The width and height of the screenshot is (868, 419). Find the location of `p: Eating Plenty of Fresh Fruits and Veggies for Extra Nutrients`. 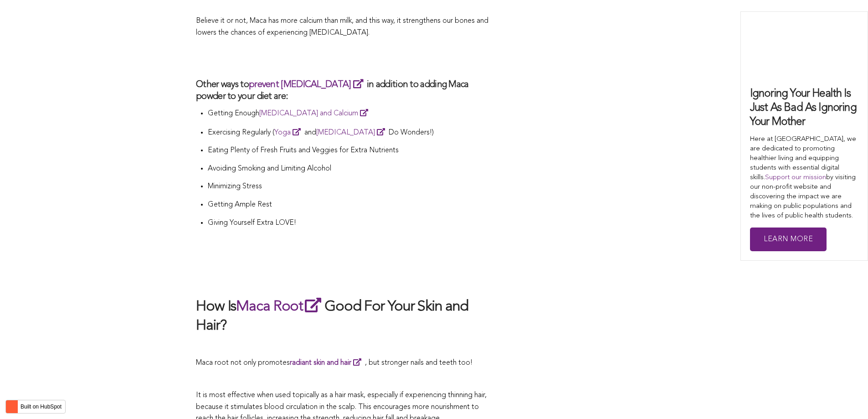

p: Eating Plenty of Fresh Fruits and Veggies for Extra Nutrients is located at coordinates (350, 151).